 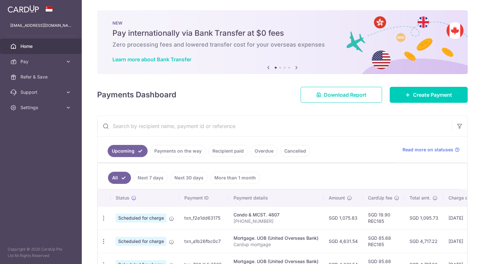 I want to click on a: Create Payment, so click(x=429, y=95).